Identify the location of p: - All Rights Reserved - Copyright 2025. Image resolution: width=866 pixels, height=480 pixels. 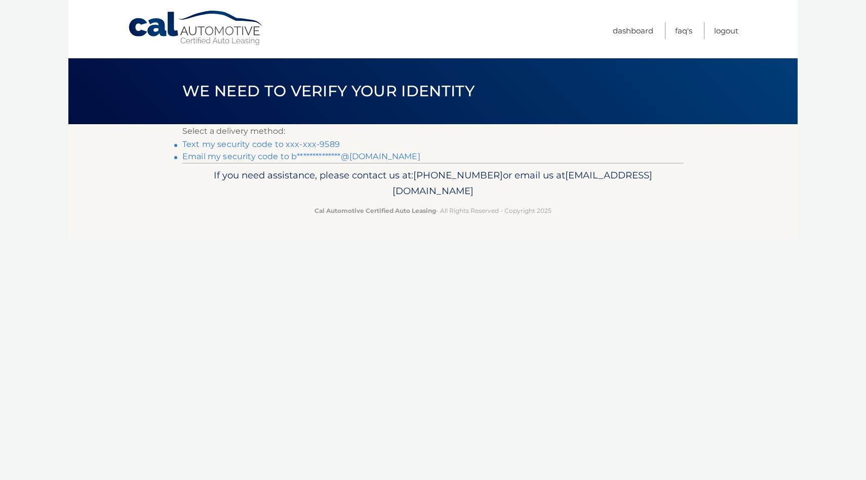
(433, 210).